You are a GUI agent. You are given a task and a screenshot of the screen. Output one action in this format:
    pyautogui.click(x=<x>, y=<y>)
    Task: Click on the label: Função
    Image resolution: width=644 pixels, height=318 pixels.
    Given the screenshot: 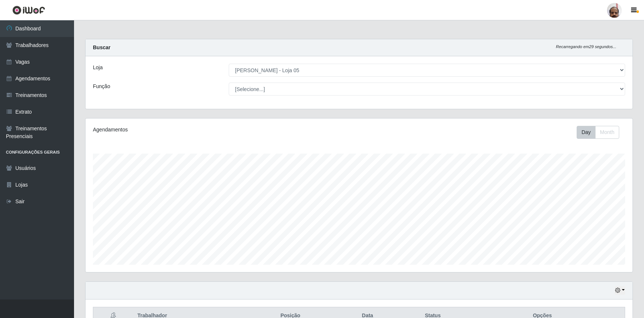 What is the action you would take?
    pyautogui.click(x=101, y=86)
    